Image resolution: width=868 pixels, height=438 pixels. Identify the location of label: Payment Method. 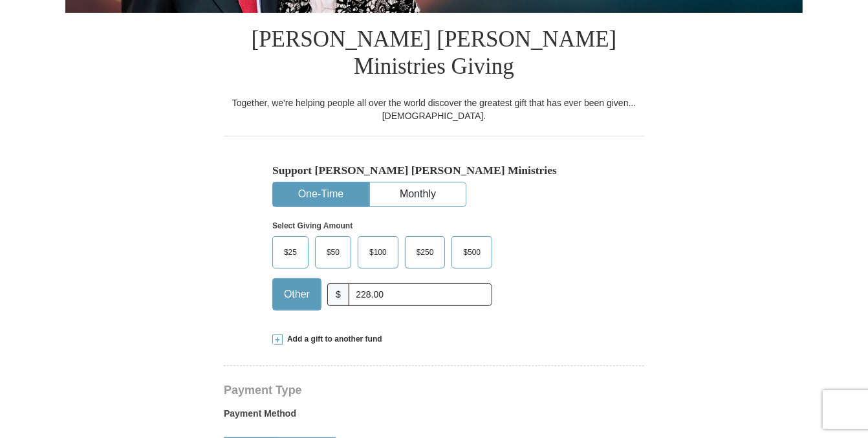
(434, 417).